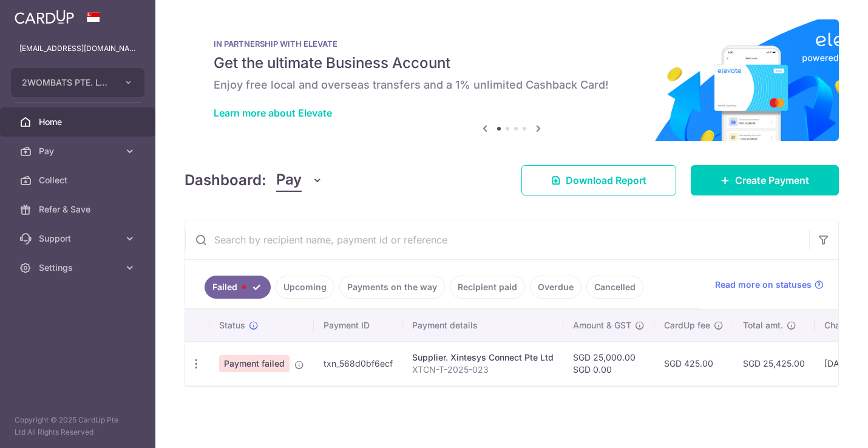  What do you see at coordinates (225, 180) in the screenshot?
I see `h4: Dashboard:` at bounding box center [225, 180].